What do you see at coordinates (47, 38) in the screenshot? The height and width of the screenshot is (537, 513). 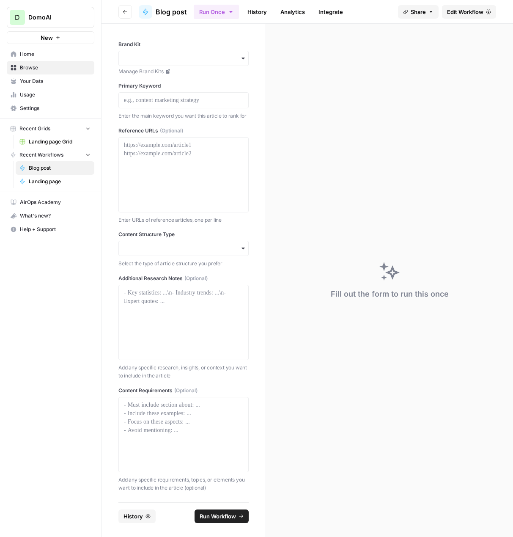 I see `span: New` at bounding box center [47, 38].